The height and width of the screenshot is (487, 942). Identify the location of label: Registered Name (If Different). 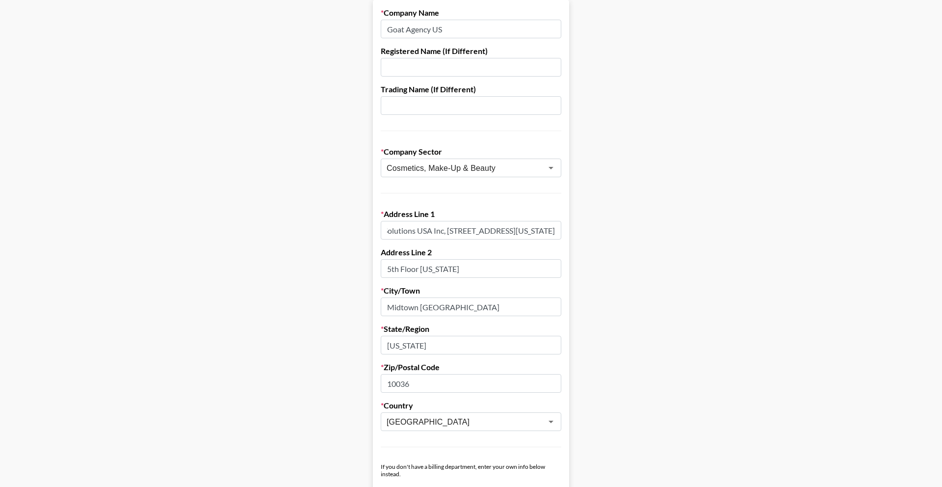
(471, 51).